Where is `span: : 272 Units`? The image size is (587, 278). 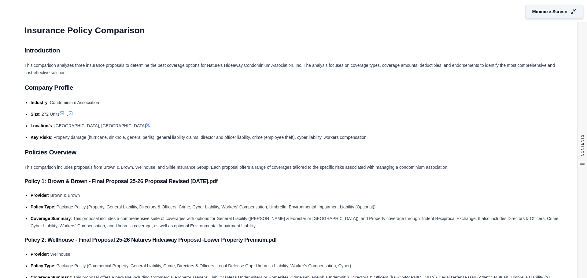 span: : 272 Units is located at coordinates (49, 114).